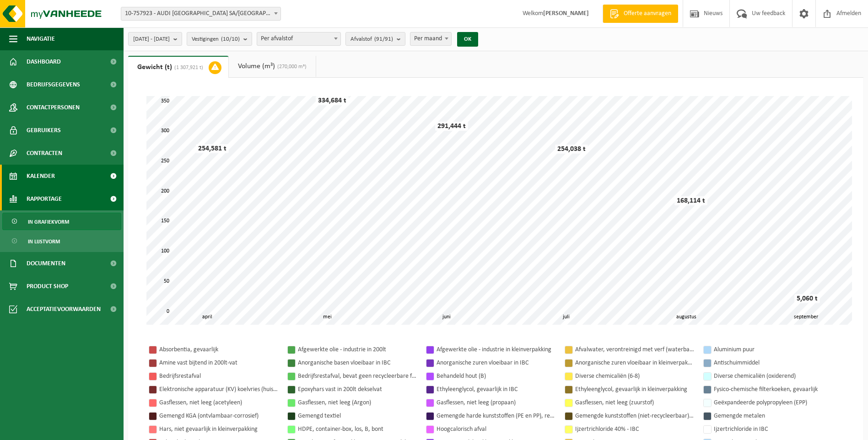 This screenshot has width=868, height=440. What do you see at coordinates (774, 362) in the screenshot?
I see `div: Antischuimmiddel` at bounding box center [774, 362].